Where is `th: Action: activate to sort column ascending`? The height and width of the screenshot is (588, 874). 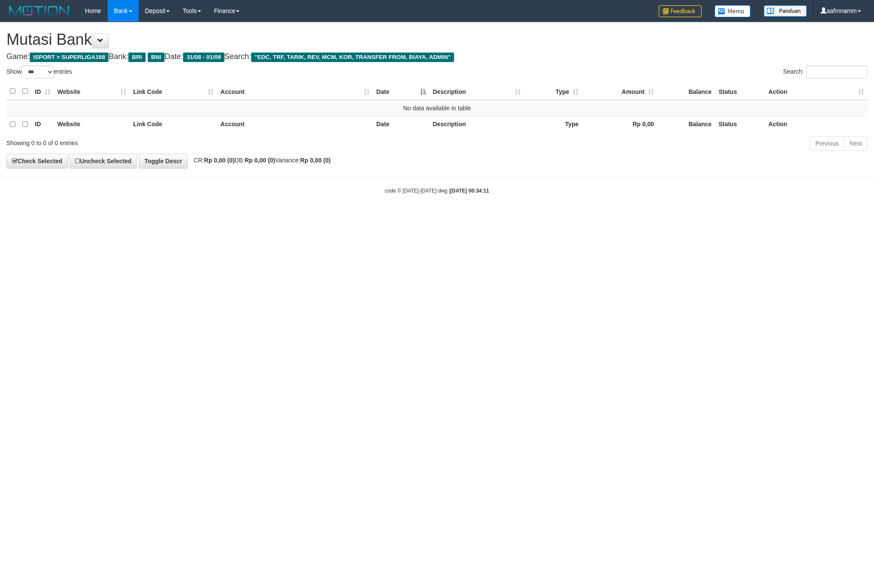 th: Action: activate to sort column ascending is located at coordinates (816, 91).